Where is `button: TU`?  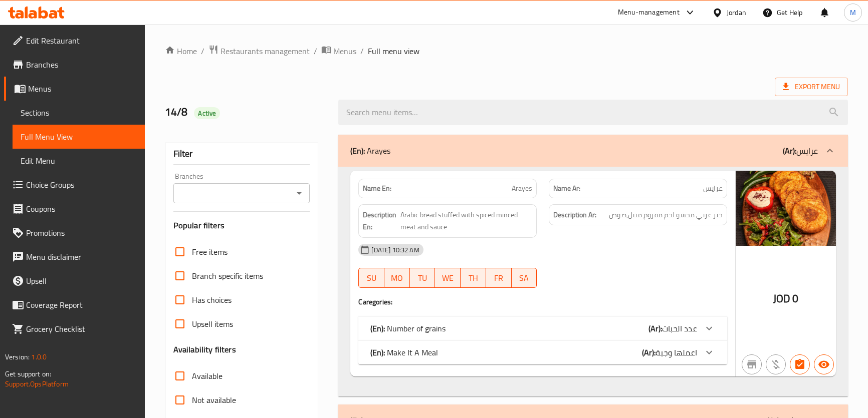 button: TU is located at coordinates (423, 278).